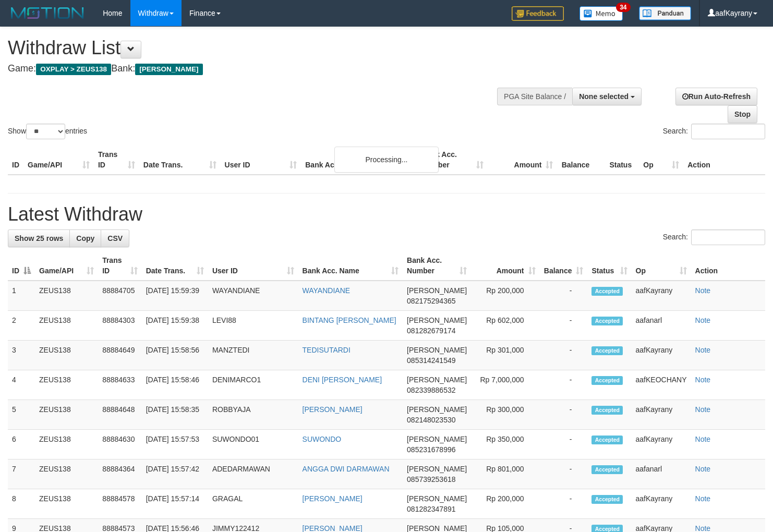 The image size is (773, 532). Describe the element at coordinates (662, 265) in the screenshot. I see `th: Op: activate to sort column ascending` at that location.